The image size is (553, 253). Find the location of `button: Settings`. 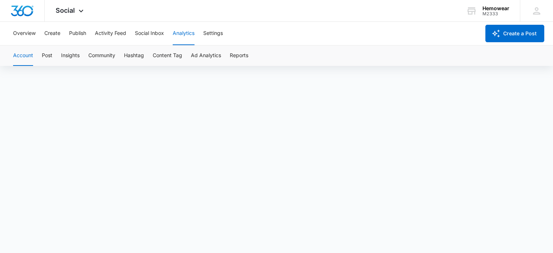

button: Settings is located at coordinates (213, 33).